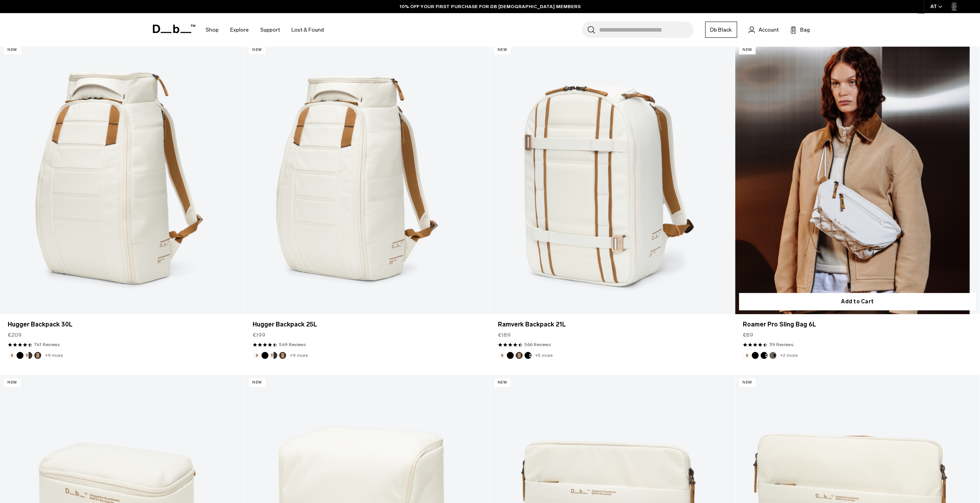  Describe the element at coordinates (857, 301) in the screenshot. I see `button: Add to Cart` at that location.